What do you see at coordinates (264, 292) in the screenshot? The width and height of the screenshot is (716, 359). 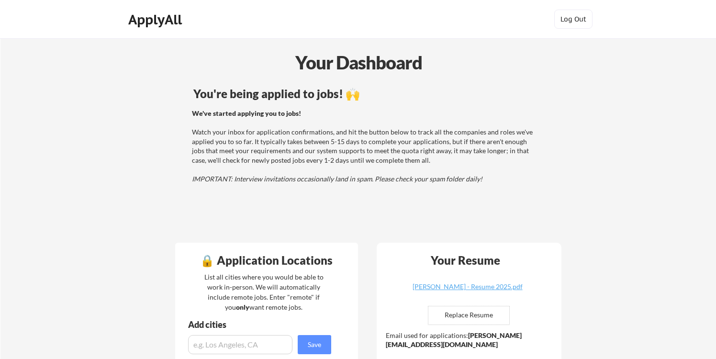 I see `div: List all cities where you would be able to work in-person. We will automatically include remote j...` at bounding box center [264, 292].